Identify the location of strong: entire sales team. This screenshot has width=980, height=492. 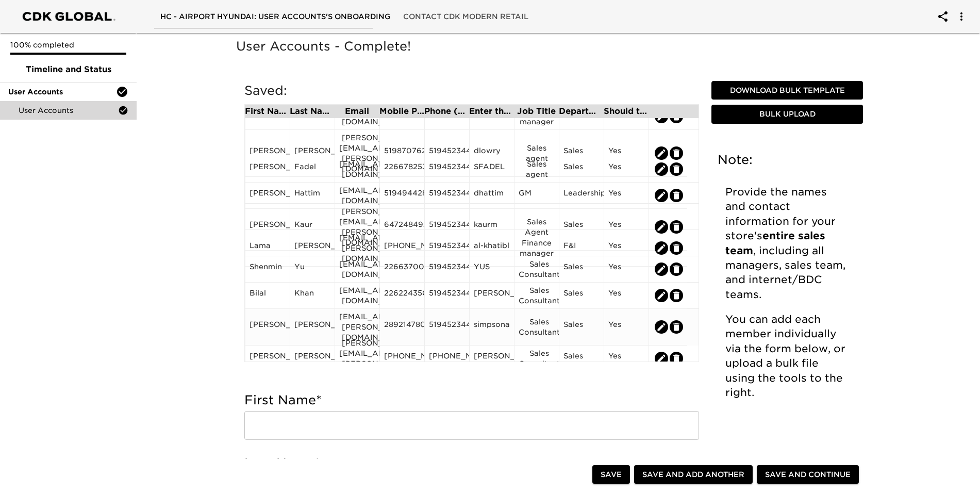
(777, 243).